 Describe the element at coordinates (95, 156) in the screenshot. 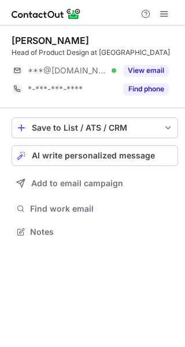

I see `button: AI write personalized message` at that location.